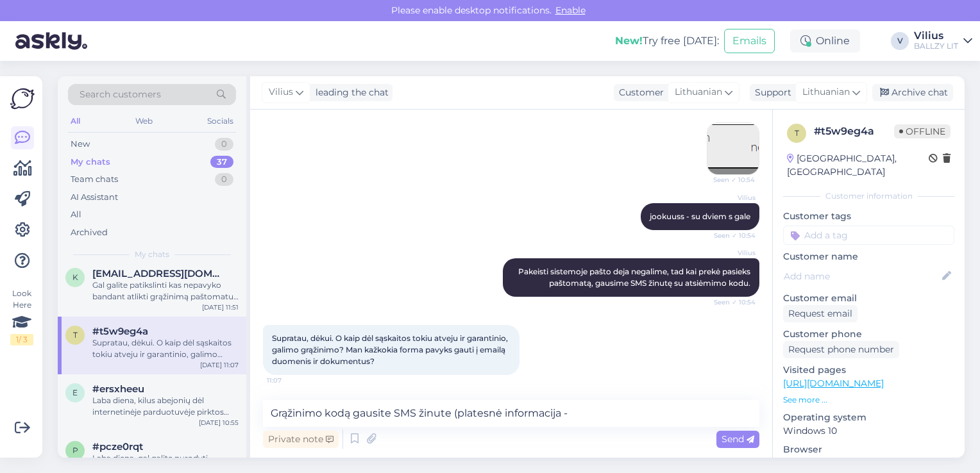 The image size is (980, 473). I want to click on p: Visited pages, so click(868, 370).